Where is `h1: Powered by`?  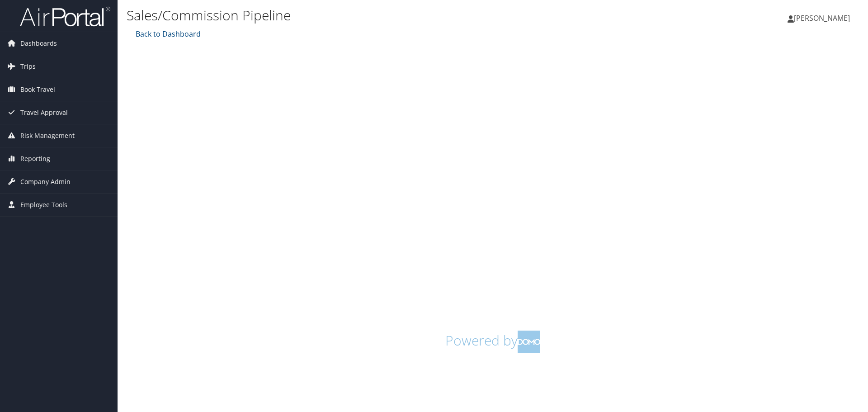
h1: Powered by is located at coordinates (493, 342).